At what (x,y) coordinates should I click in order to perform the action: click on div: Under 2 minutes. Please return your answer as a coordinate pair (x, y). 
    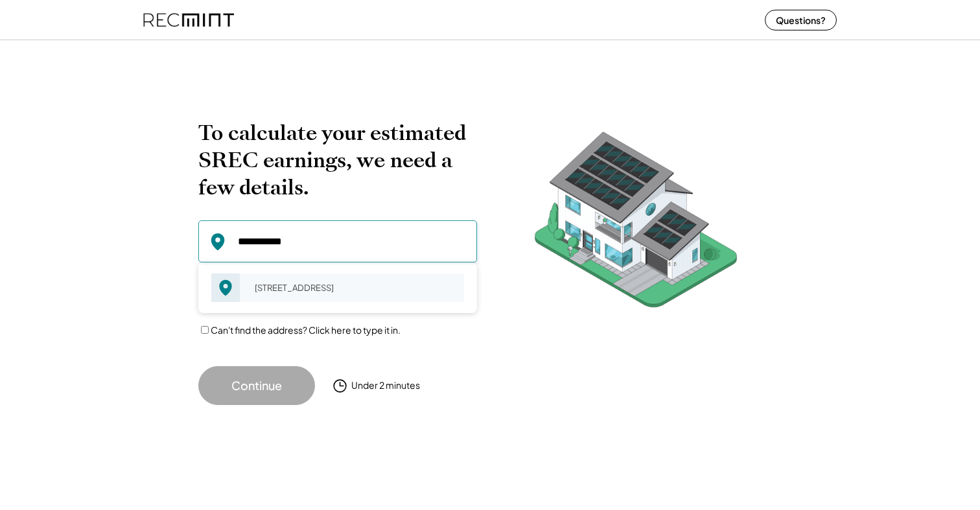
    Looking at the image, I should click on (386, 386).